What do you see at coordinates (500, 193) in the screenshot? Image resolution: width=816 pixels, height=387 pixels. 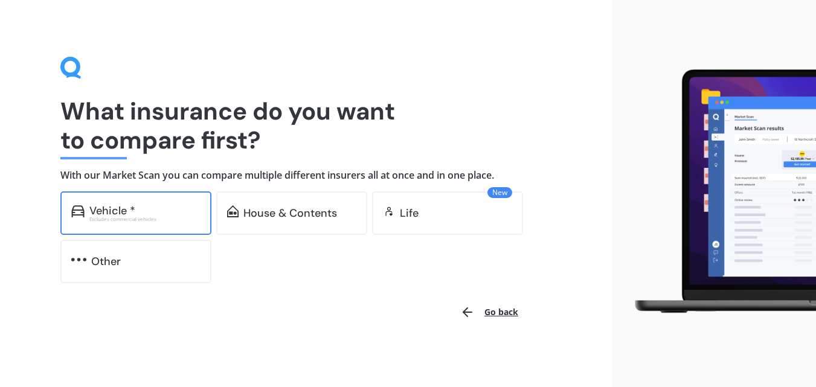 I see `span: New` at bounding box center [500, 193].